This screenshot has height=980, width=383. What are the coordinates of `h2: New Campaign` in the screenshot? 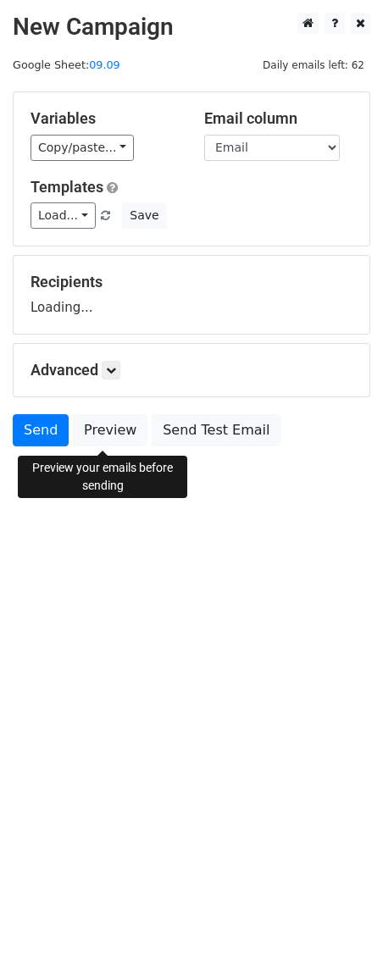 It's located at (192, 27).